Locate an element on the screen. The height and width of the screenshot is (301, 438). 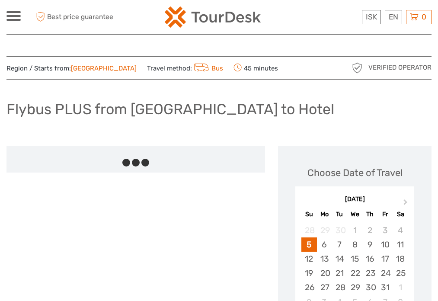
div: Choose Wednesday, October 29th, 2025 is located at coordinates (354, 287).